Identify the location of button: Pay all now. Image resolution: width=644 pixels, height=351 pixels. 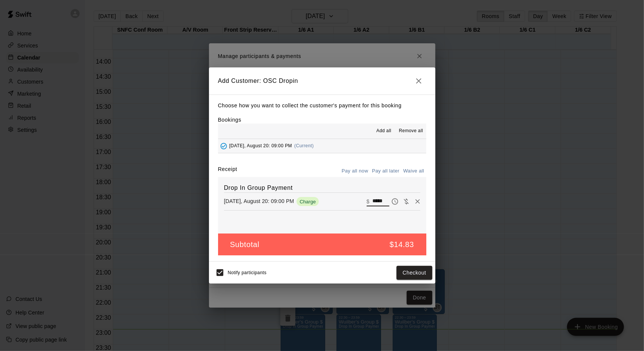
(355, 171).